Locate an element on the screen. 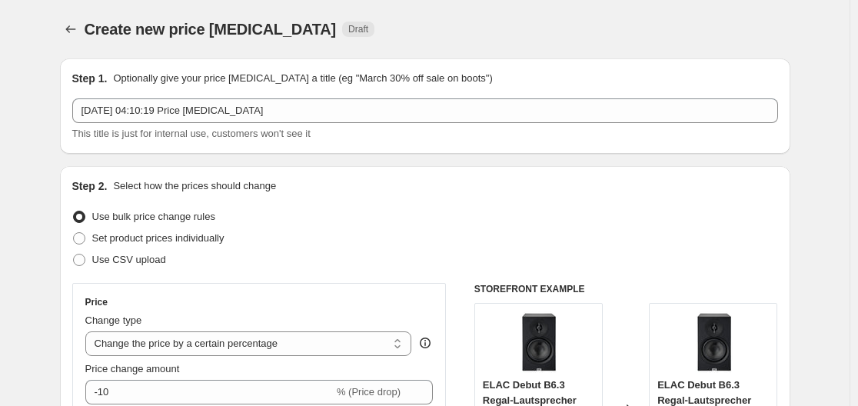 Image resolution: width=858 pixels, height=406 pixels. span: Change type is located at coordinates (114, 320).